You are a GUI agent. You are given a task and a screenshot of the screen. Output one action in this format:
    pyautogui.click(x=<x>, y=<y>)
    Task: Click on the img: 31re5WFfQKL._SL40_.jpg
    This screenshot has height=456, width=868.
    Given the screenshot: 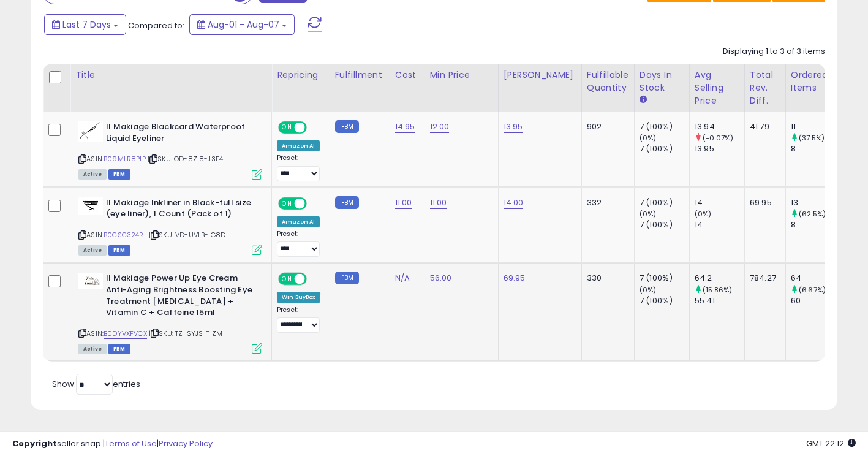 What is the action you would take?
    pyautogui.click(x=91, y=206)
    